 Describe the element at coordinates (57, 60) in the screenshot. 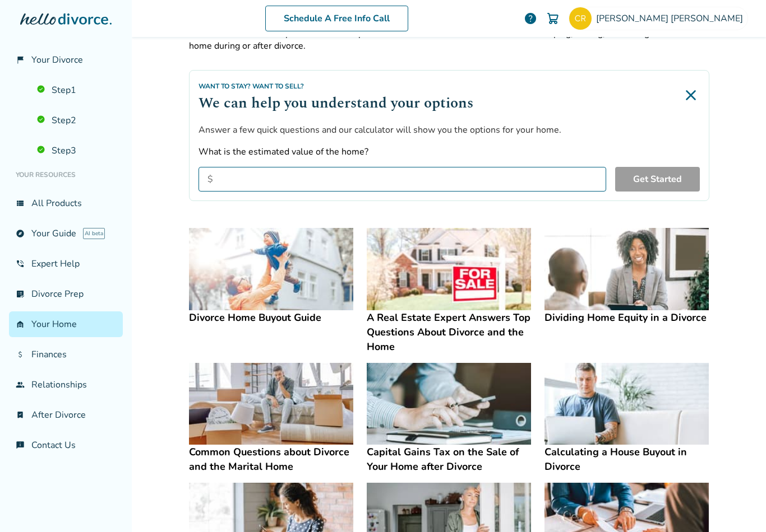

I see `span: Your Divorce` at that location.